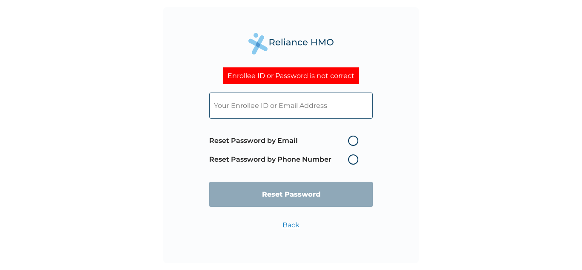 This screenshot has width=582, height=270. I want to click on label: Reset Password by Email, so click(286, 141).